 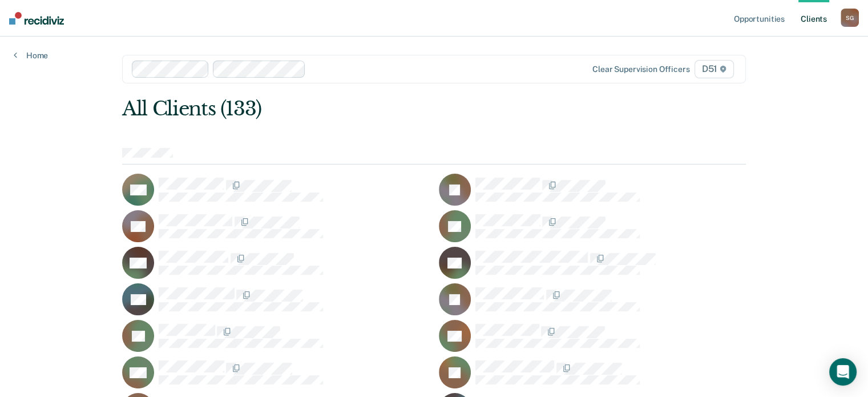 I want to click on div: All Clients (133), so click(x=371, y=108).